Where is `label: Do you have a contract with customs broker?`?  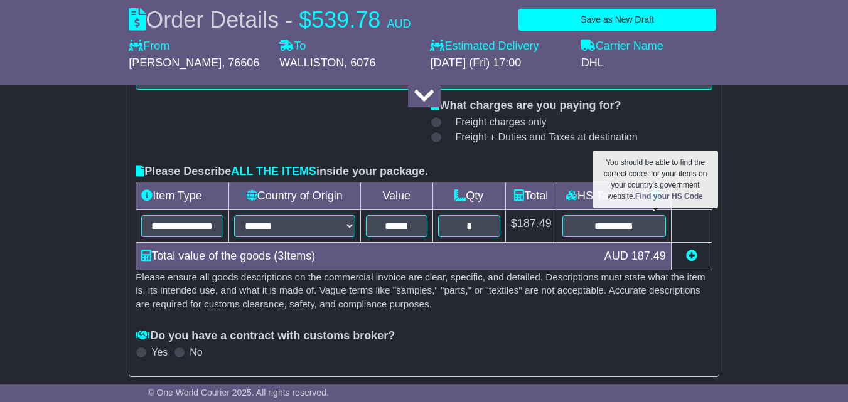 label: Do you have a contract with customs broker? is located at coordinates (265, 336).